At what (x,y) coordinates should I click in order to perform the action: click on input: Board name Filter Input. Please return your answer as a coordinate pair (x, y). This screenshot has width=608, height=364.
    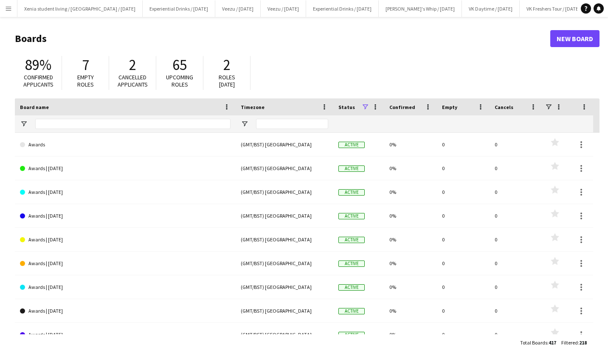
    Looking at the image, I should click on (133, 124).